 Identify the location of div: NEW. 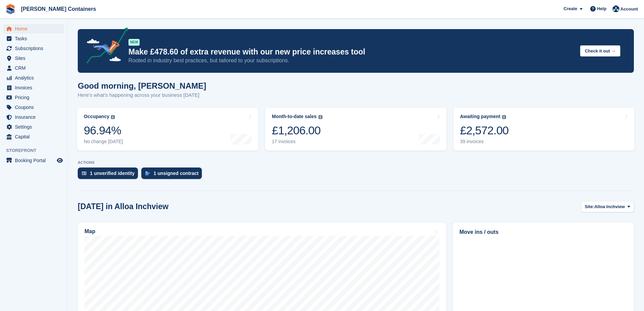
(134, 42).